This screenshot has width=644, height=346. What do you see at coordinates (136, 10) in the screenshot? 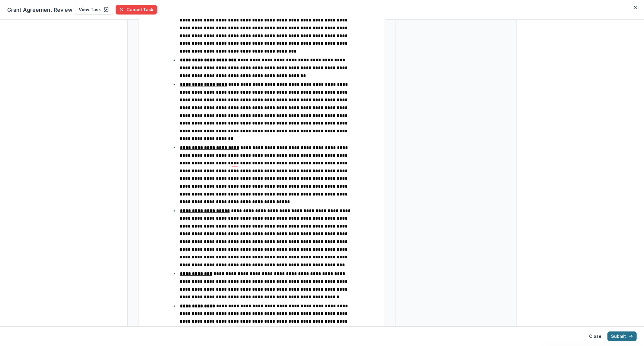
I see `button: Cancel Task` at bounding box center [136, 10].